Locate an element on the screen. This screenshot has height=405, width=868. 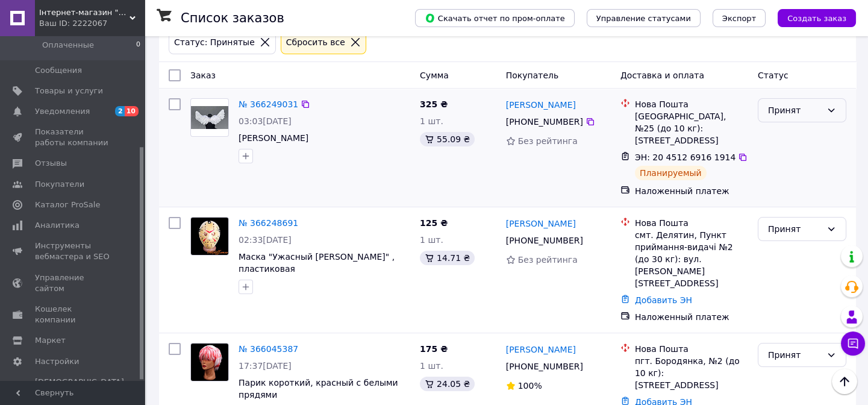
div: Ваш ID: 2222067 is located at coordinates (91, 24).